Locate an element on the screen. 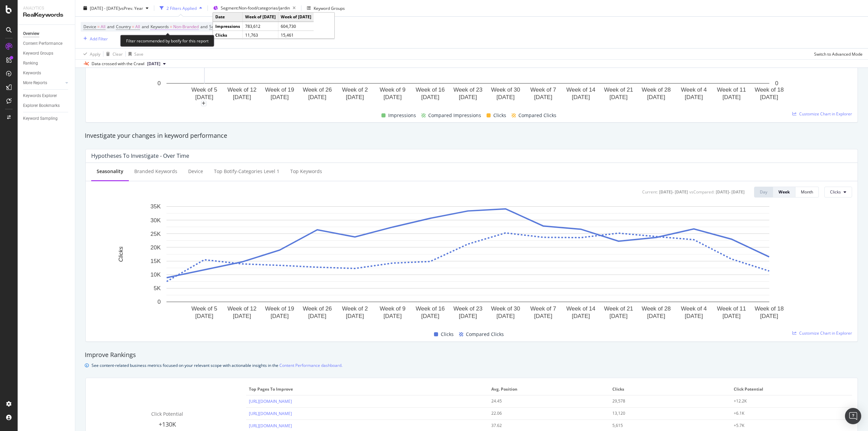 This screenshot has width=868, height=431. button: Day is located at coordinates (764, 192).